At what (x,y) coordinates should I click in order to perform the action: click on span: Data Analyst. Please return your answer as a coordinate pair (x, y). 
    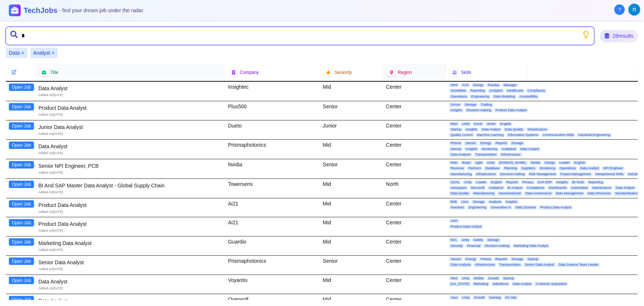
    Looking at the image, I should click on (522, 283).